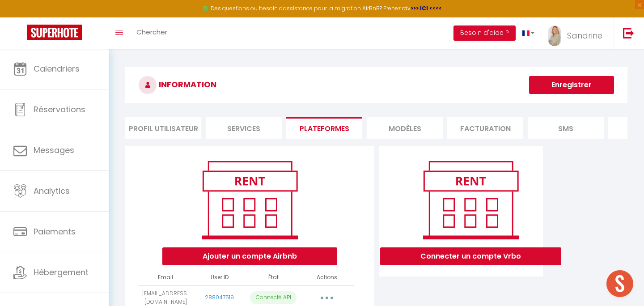 The image size is (644, 306). What do you see at coordinates (51, 190) in the screenshot?
I see `span: Analytics` at bounding box center [51, 190].